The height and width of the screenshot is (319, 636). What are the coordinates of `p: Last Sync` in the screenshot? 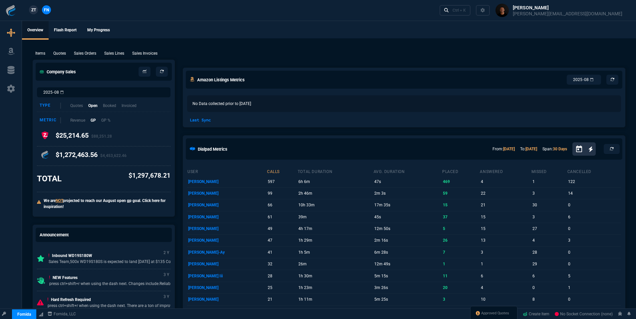 It's located at (200, 120).